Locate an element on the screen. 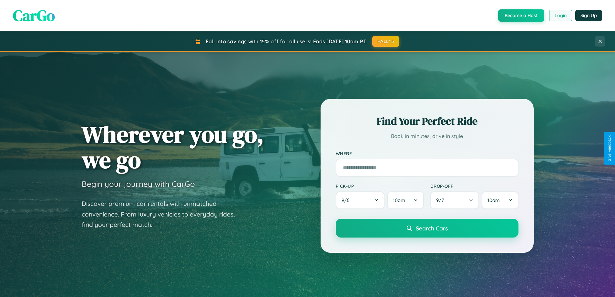 This screenshot has height=297, width=615. span: Search Cars is located at coordinates (432, 228).